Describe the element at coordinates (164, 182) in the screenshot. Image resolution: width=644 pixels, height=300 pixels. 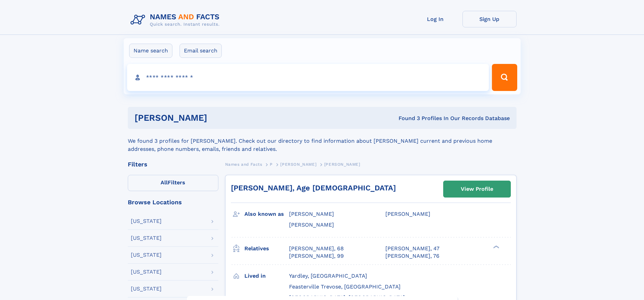
I see `span: All` at that location.